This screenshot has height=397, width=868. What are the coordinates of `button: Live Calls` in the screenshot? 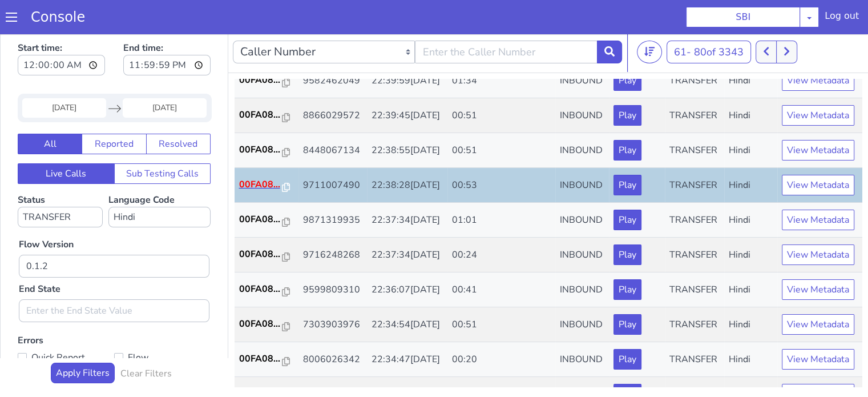 It's located at (66, 142).